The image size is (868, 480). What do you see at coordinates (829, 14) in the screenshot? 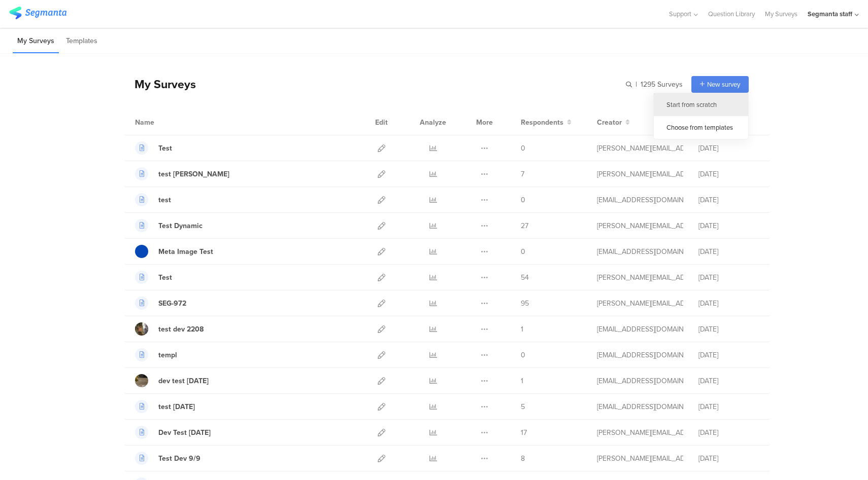
I see `div: Segmanta staff` at bounding box center [829, 14].